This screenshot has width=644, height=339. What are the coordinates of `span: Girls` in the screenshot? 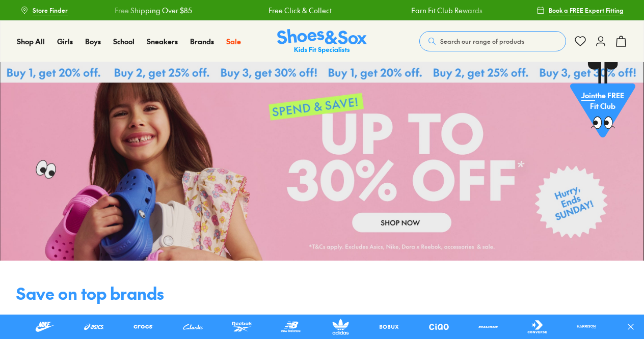 It's located at (65, 41).